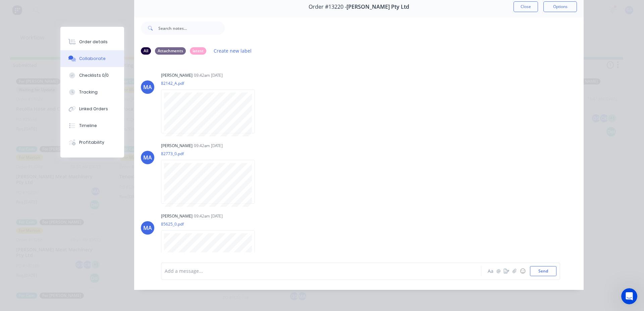  I want to click on div: Profitability, so click(92, 143).